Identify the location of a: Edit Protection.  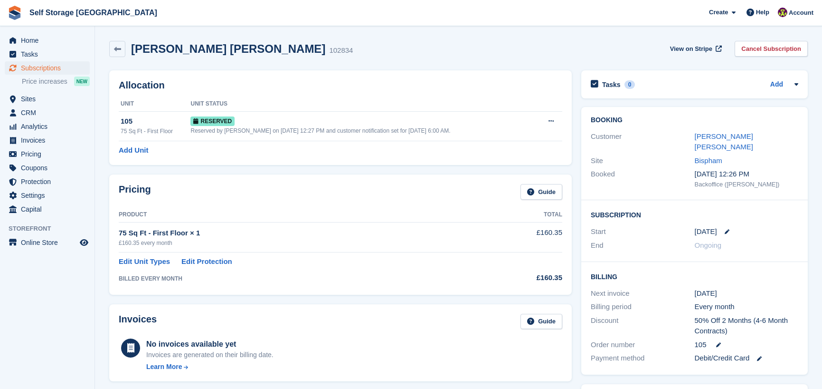
(207, 261).